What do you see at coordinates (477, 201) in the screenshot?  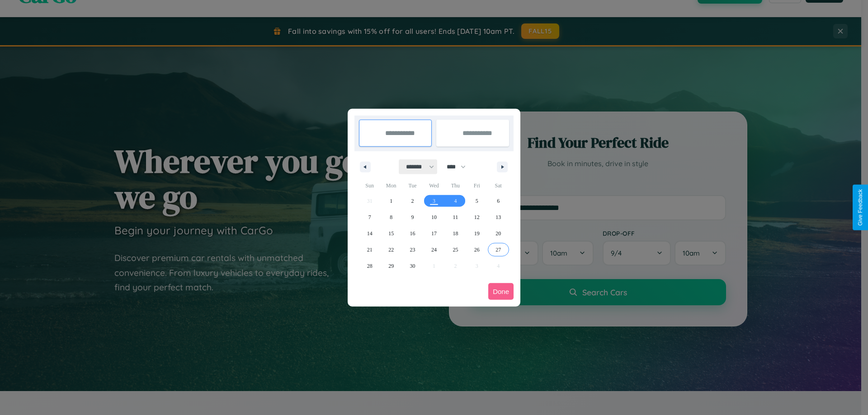 I see `button: 5` at bounding box center [477, 201].